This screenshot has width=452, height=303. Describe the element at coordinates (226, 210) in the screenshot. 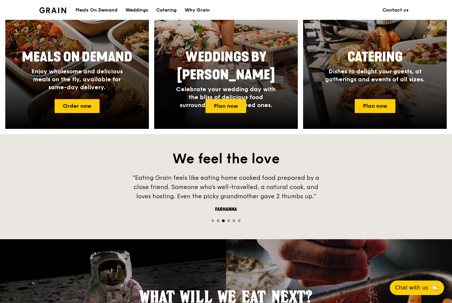

I see `div: Farhanna` at that location.